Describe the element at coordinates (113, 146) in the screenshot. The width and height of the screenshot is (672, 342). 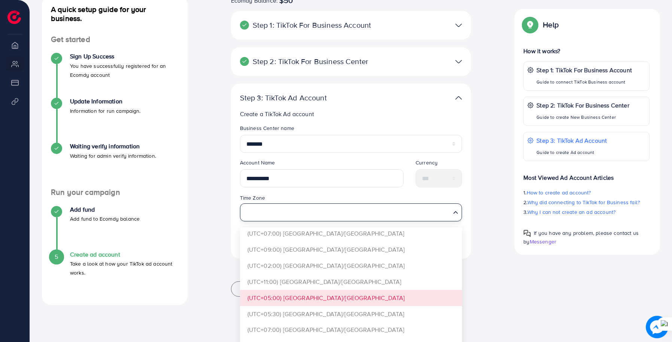
I see `h4: Waiting verify information` at that location.